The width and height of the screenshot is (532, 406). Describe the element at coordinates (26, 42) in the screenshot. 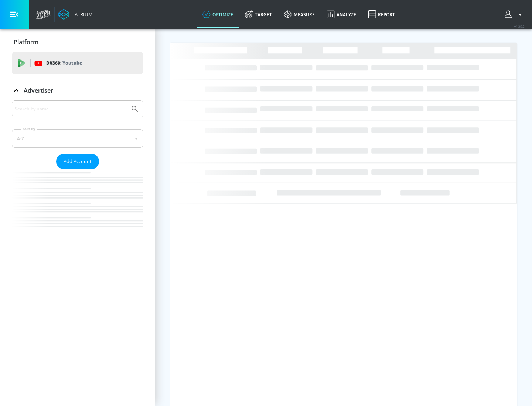

I see `p: Platform` at that location.